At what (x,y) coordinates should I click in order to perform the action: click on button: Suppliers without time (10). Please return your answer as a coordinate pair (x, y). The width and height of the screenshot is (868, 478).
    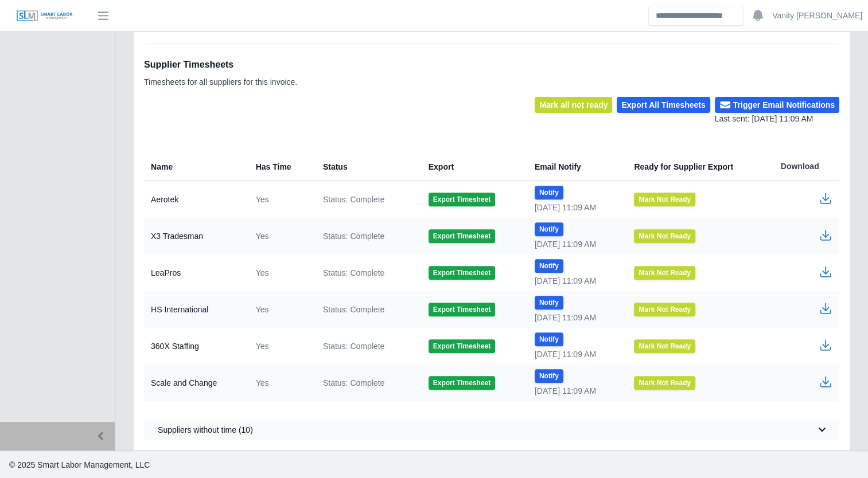
    Looking at the image, I should click on (492, 430).